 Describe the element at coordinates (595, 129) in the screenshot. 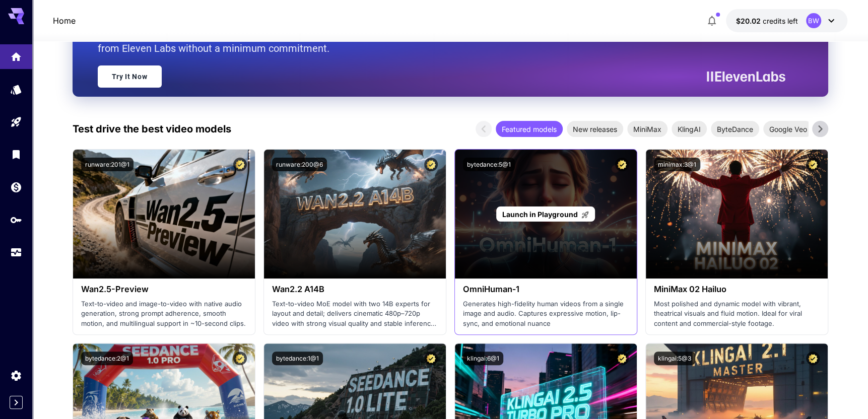

I see `div: New releases` at that location.